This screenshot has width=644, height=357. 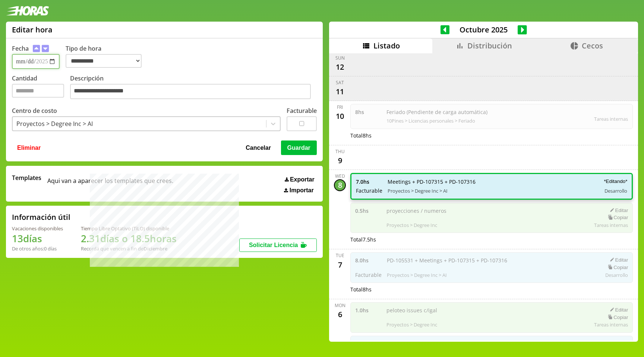 What do you see at coordinates (27, 178) in the screenshot?
I see `span: Templates` at bounding box center [27, 178].